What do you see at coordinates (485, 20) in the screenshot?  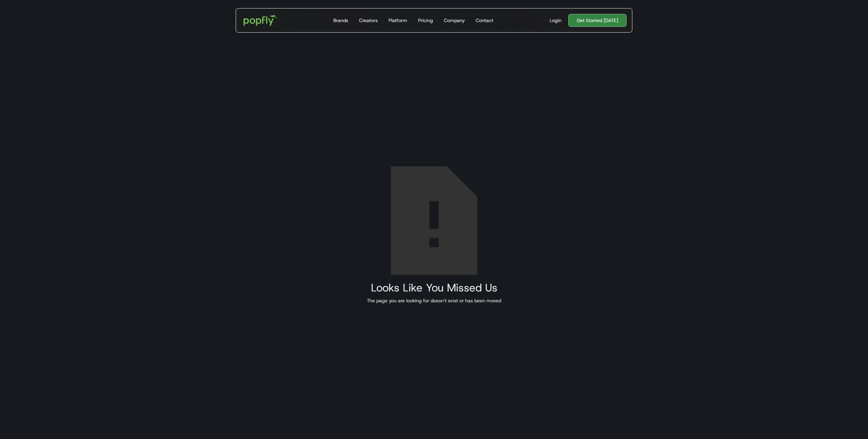 I see `div: Contact` at bounding box center [485, 20].